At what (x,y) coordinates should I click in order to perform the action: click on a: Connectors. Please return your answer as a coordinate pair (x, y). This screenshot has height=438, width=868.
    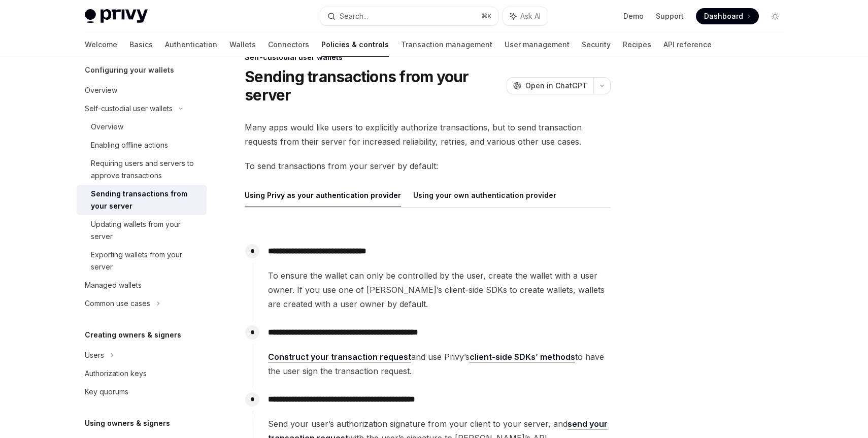
    Looking at the image, I should click on (288, 45).